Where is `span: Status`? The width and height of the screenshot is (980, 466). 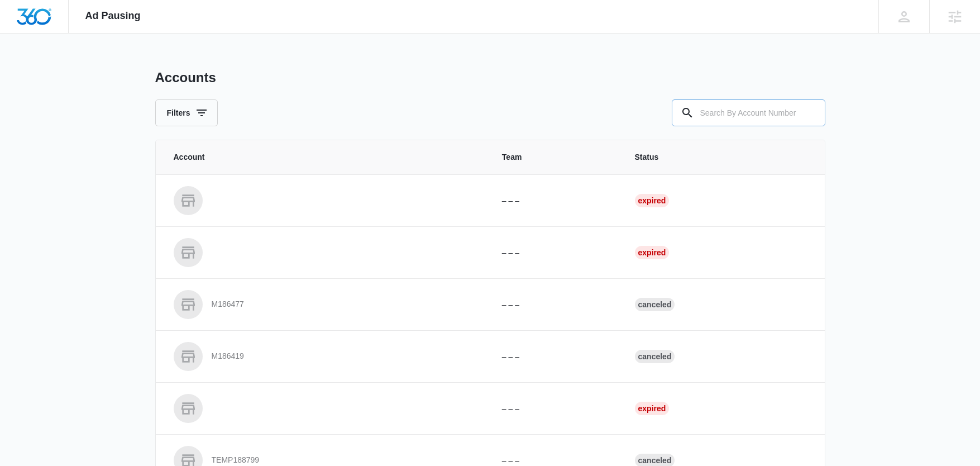
span: Status is located at coordinates (721, 157).